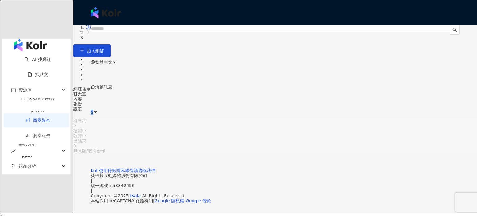 The height and width of the screenshot is (216, 477). I want to click on a: 使用條款, so click(108, 170).